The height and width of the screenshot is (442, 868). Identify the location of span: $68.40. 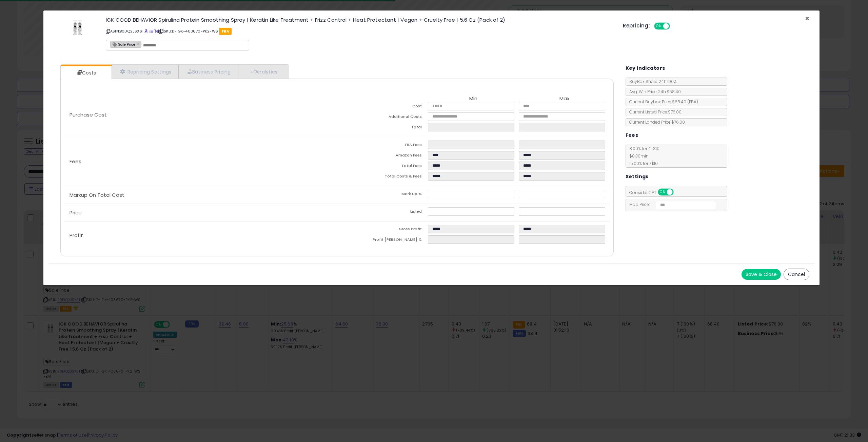
(685, 101).